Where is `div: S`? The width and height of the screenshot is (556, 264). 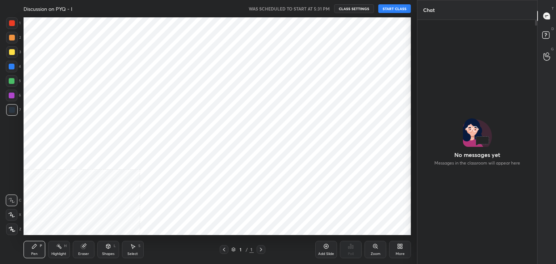 div: S is located at coordinates (139, 246).